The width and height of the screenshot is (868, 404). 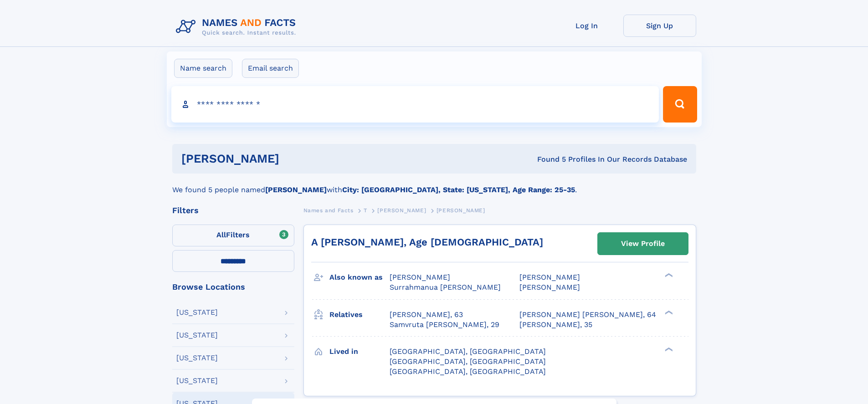 What do you see at coordinates (366, 210) in the screenshot?
I see `a: T` at bounding box center [366, 210].